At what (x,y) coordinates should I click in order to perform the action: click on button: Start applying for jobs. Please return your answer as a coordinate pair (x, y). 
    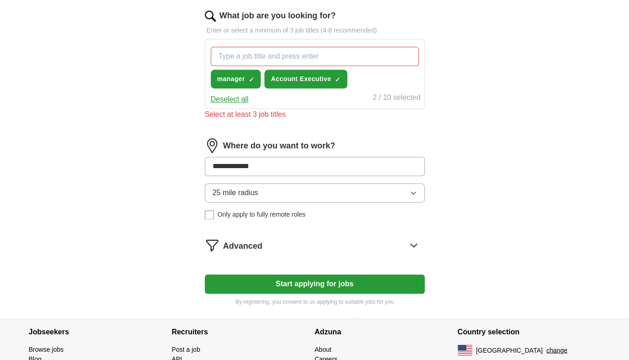
    Looking at the image, I should click on (315, 284).